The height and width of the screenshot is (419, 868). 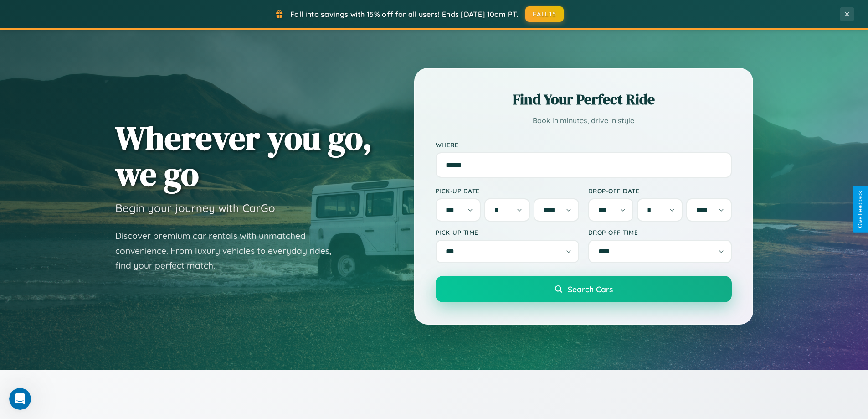 I want to click on p: Book in minutes, drive in style, so click(x=584, y=120).